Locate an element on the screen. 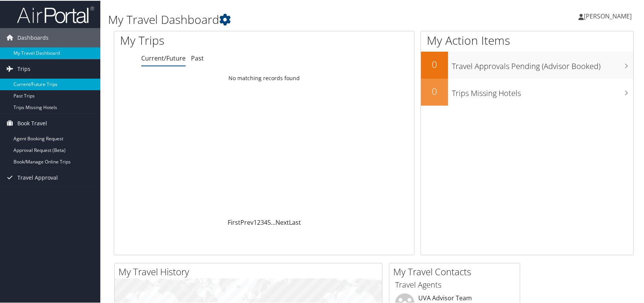 Image resolution: width=644 pixels, height=303 pixels. a: 2 is located at coordinates (259, 222).